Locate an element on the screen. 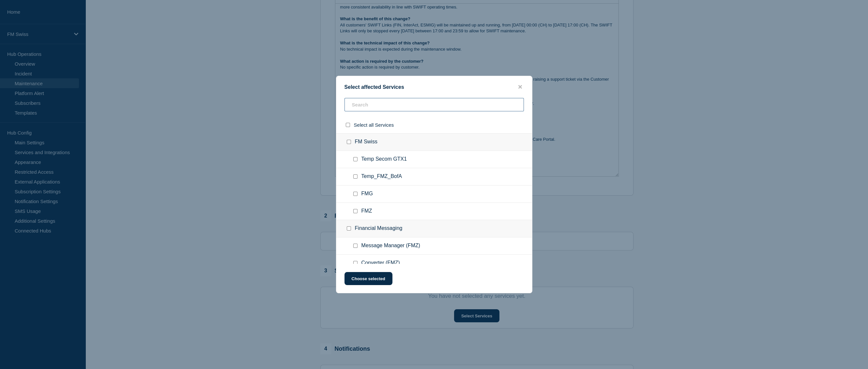  input: Converter (FMZ) checkbox is located at coordinates (355, 263).